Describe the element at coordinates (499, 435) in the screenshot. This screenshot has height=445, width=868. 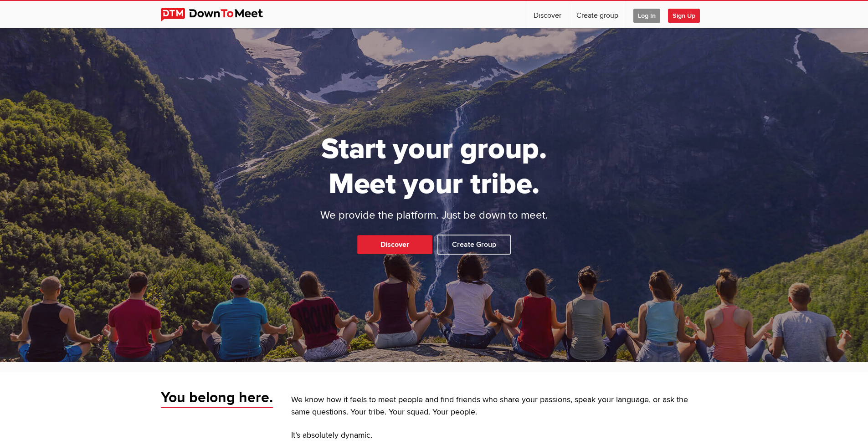
I see `p: It’s absolutely dynamic.` at that location.